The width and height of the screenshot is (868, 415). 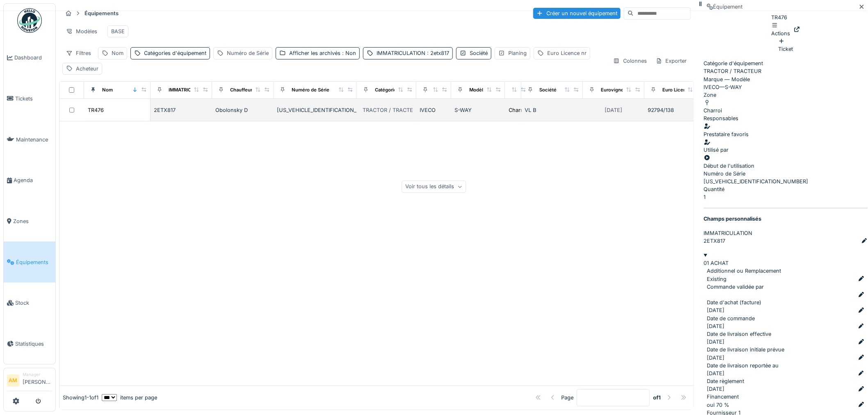 What do you see at coordinates (434, 110) in the screenshot?
I see `div: IVECO` at bounding box center [434, 110].